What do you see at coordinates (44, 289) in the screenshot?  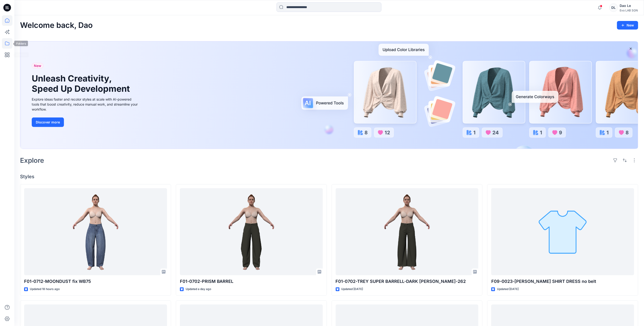 I see `p: Updated 18 hours ago` at bounding box center [44, 289].